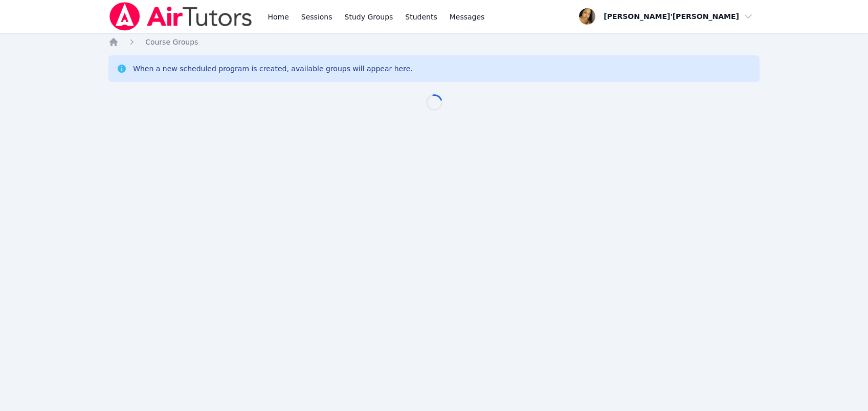 This screenshot has width=868, height=411. I want to click on span: Course Groups, so click(171, 42).